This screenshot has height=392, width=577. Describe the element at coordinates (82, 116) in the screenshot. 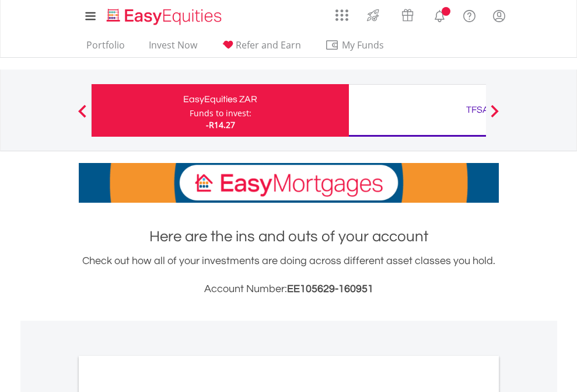

I see `button: Previous` at that location.